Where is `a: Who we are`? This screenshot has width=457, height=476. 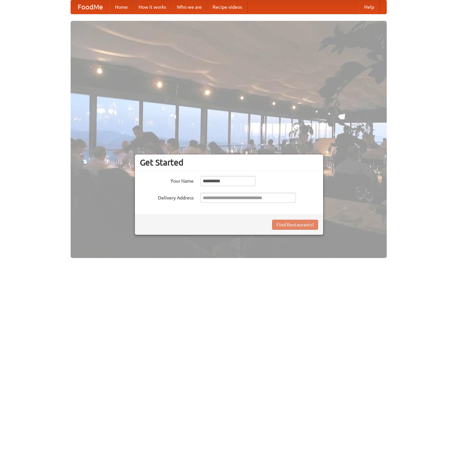
a: Who we are is located at coordinates (189, 7).